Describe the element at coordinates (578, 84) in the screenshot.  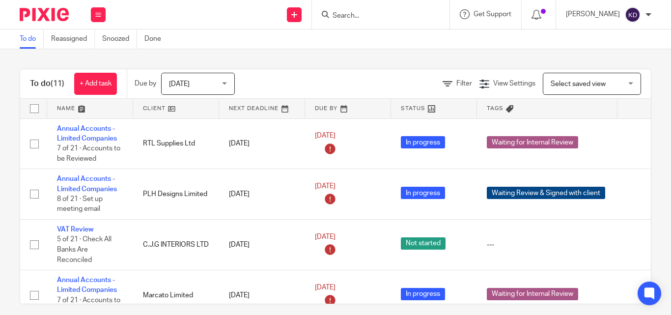
I see `span: Select saved view` at that location.